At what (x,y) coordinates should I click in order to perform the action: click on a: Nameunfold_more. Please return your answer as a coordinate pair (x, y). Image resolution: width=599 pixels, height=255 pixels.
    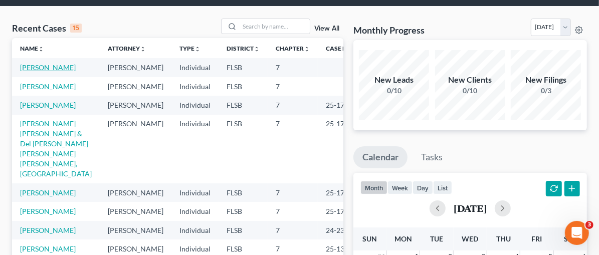
    Looking at the image, I should click on (32, 48).